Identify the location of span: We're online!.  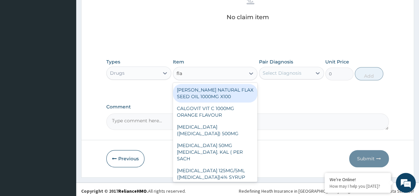
(65, 90).